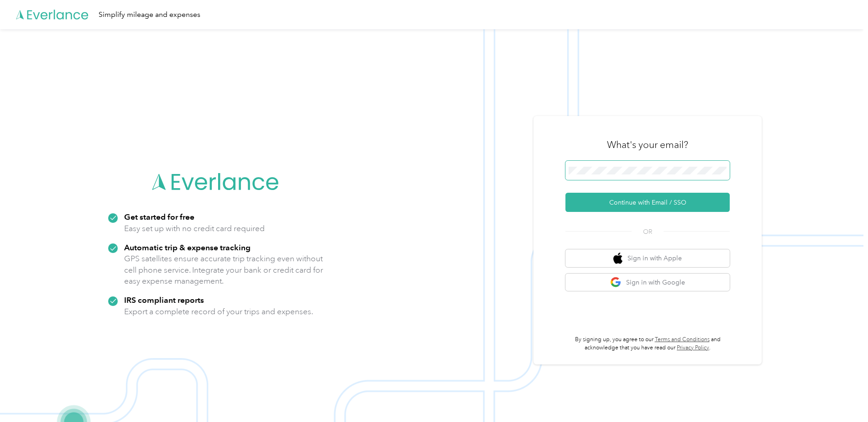 This screenshot has width=868, height=422. I want to click on h3: What's your email?, so click(648, 145).